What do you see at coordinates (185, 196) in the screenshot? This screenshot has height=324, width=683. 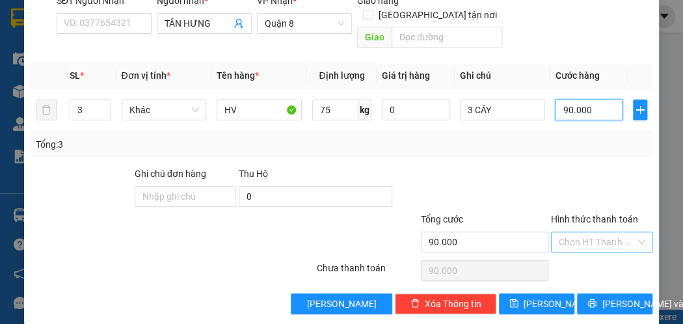 I see `input: Ghi chú đơn hàng` at bounding box center [185, 196].